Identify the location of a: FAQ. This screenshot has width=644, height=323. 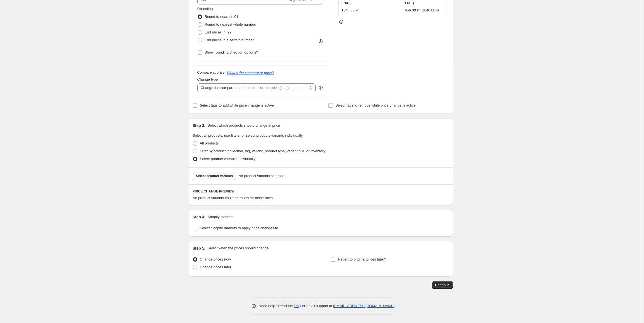
(297, 306).